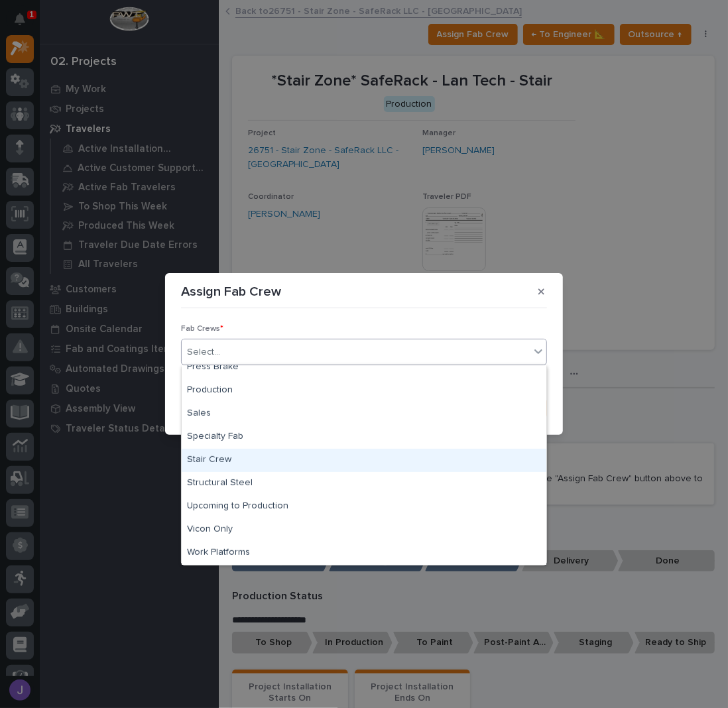  I want to click on div: Production, so click(364, 391).